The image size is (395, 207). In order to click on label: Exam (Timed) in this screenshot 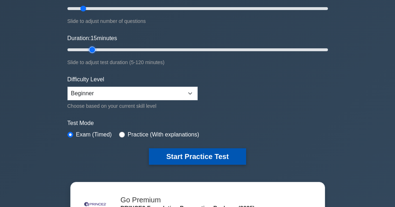, I will do `click(94, 135)`.